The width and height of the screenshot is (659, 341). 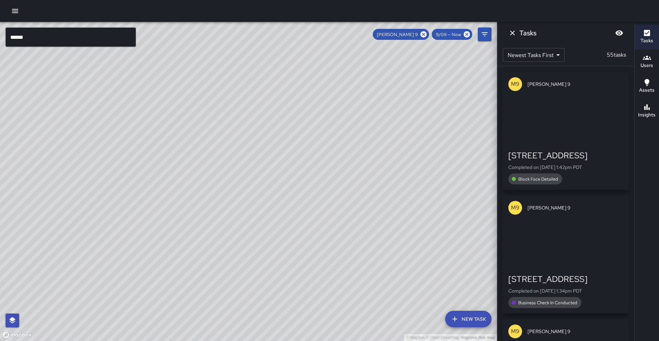 What do you see at coordinates (647, 87) in the screenshot?
I see `button: Assets` at bounding box center [647, 87].